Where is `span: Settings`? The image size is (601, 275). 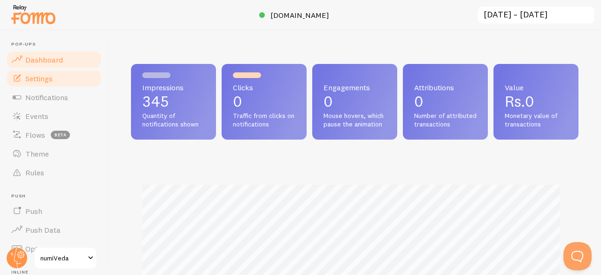 span: Settings is located at coordinates (39, 78).